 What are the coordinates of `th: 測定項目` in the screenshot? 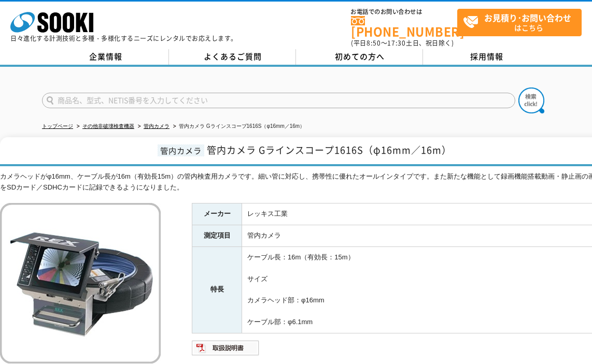 It's located at (217, 236).